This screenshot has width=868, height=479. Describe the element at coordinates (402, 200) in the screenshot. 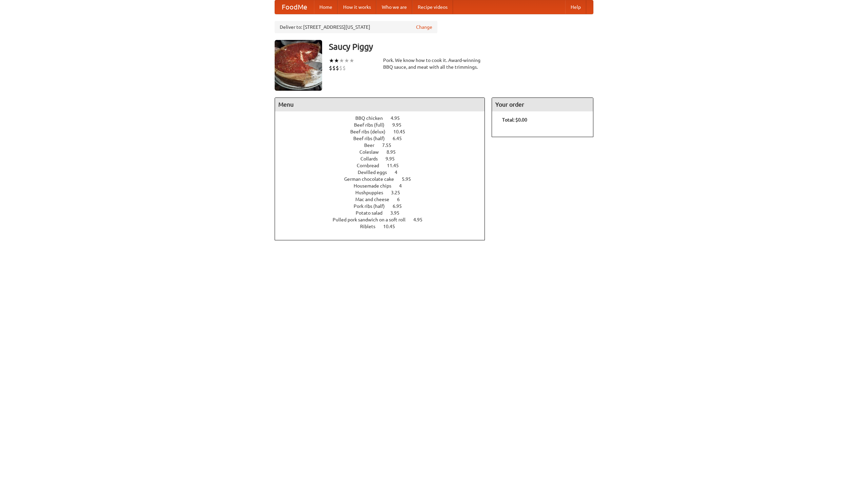

I see `span: 6` at that location.